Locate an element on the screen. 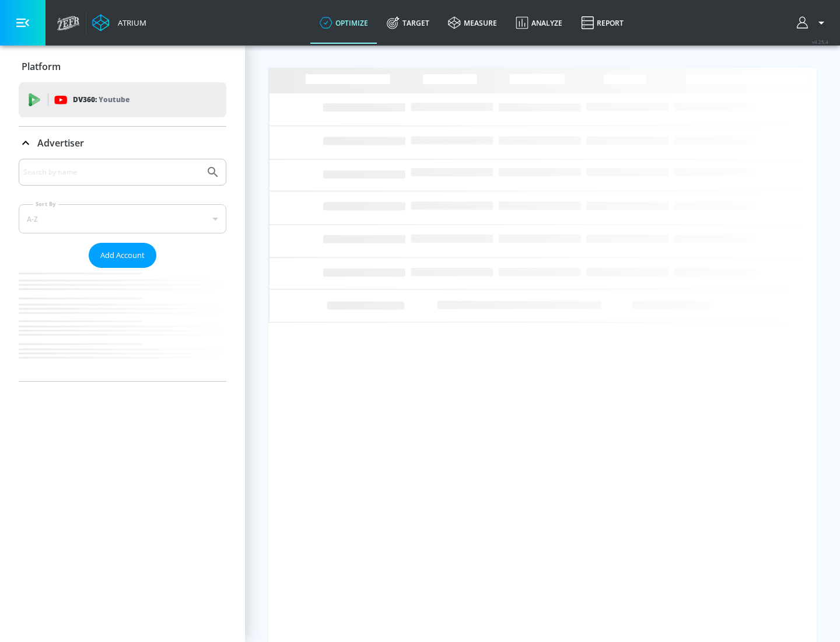 The width and height of the screenshot is (840, 642). a: Target is located at coordinates (408, 23).